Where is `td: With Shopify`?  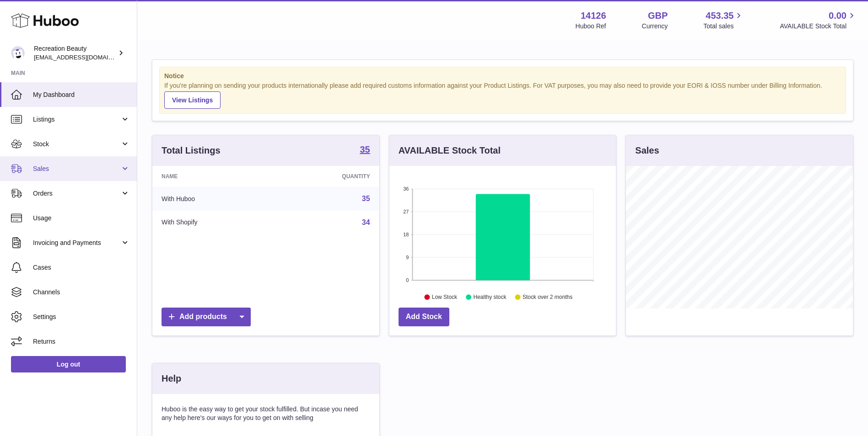
td: With Shopify is located at coordinates (213, 223).